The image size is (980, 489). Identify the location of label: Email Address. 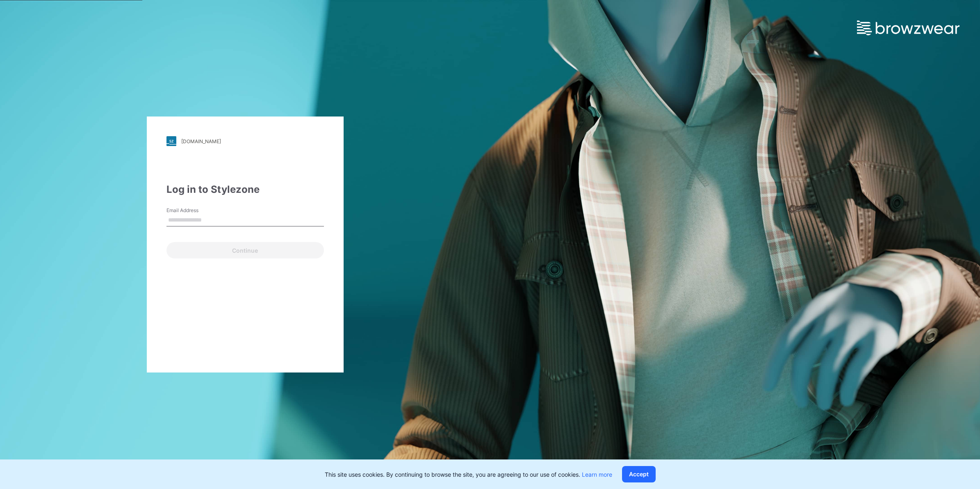
(195, 210).